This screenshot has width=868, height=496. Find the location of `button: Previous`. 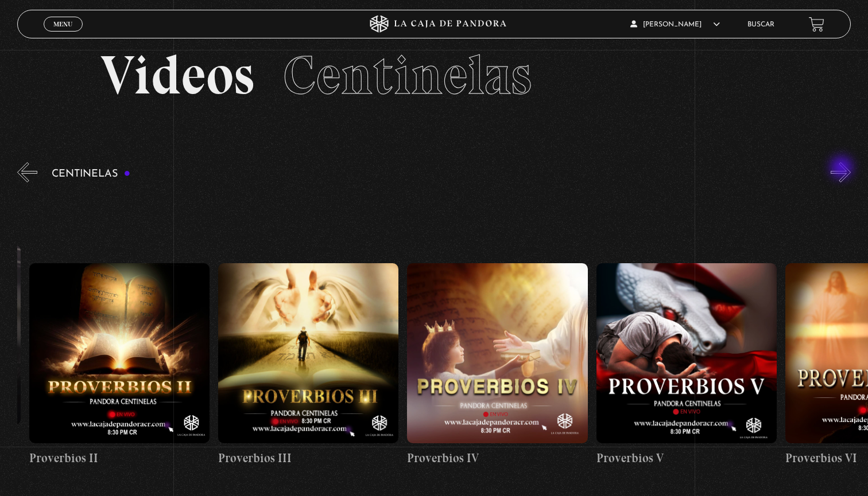

button: Previous is located at coordinates (27, 172).